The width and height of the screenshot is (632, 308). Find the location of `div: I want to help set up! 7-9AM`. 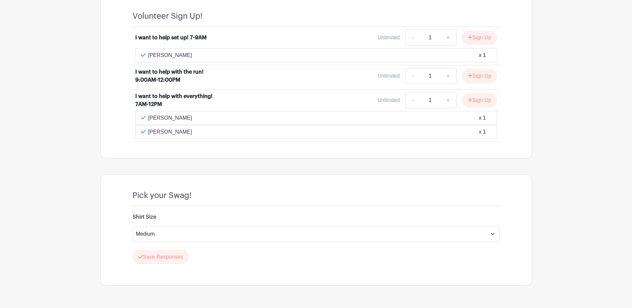

div: I want to help set up! 7-9AM is located at coordinates (171, 38).